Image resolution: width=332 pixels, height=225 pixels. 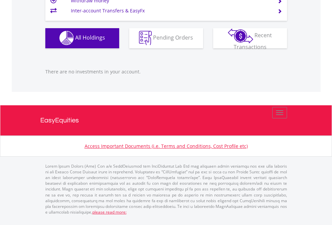 I want to click on td: Inter-account Transfers & EasyFx, so click(x=170, y=11).